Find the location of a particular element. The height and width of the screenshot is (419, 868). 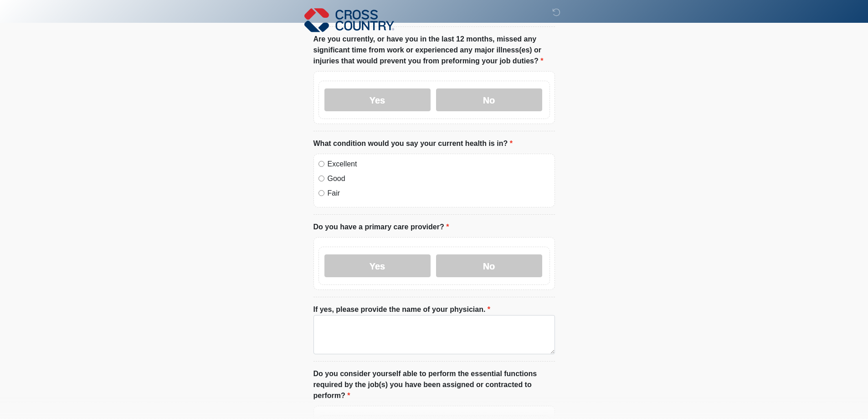

label: Excellent is located at coordinates (439, 164).